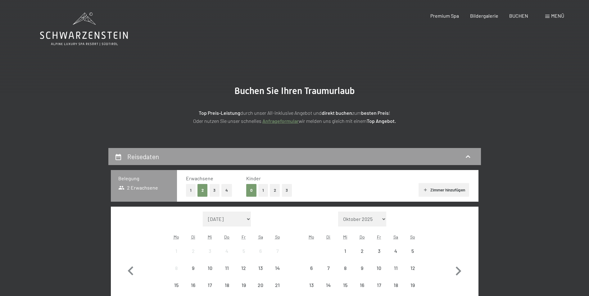 The image size is (589, 296). Describe the element at coordinates (311, 285) in the screenshot. I see `div: Mon Oct 13 2025` at that location.